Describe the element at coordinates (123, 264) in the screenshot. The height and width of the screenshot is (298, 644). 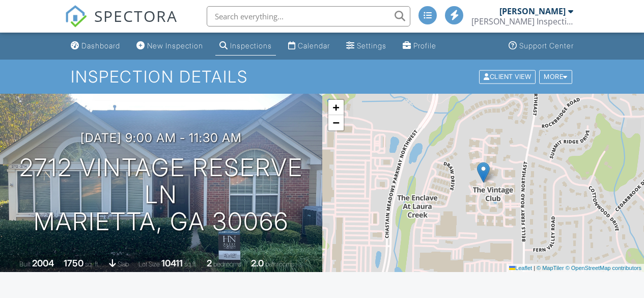
I see `span: slab` at that location.